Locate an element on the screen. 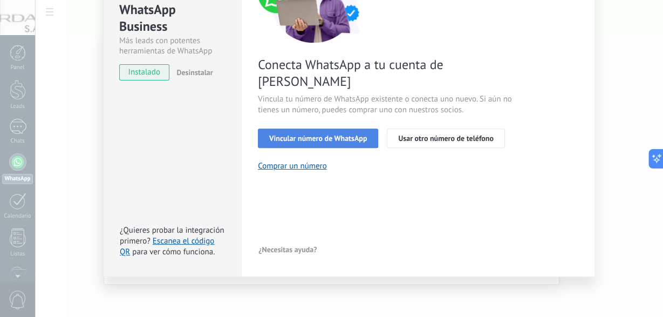 The width and height of the screenshot is (663, 317). span: instalado is located at coordinates (144, 72).